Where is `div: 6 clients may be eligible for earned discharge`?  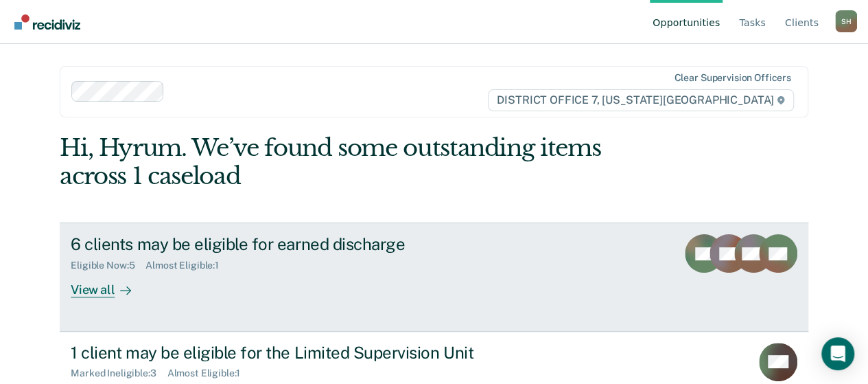 div: 6 clients may be eligible for earned discharge is located at coordinates (311, 244).